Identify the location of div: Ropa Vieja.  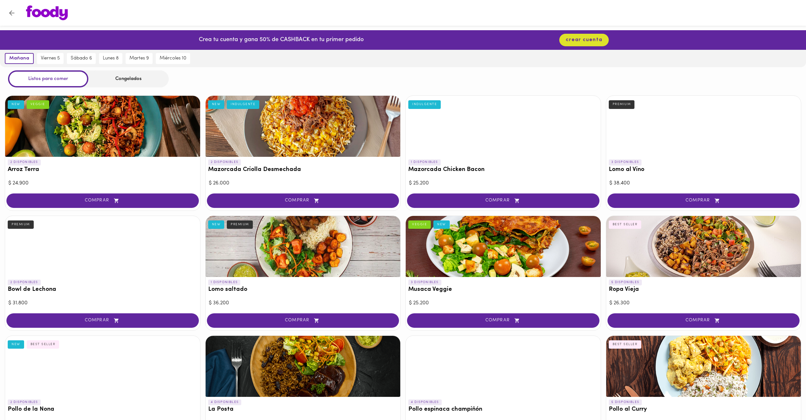
(704, 246).